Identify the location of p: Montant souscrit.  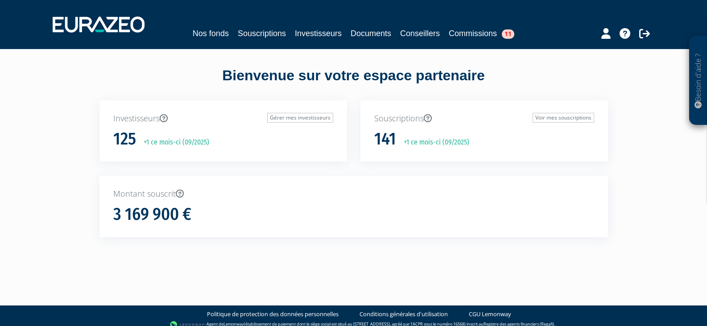
(354, 194).